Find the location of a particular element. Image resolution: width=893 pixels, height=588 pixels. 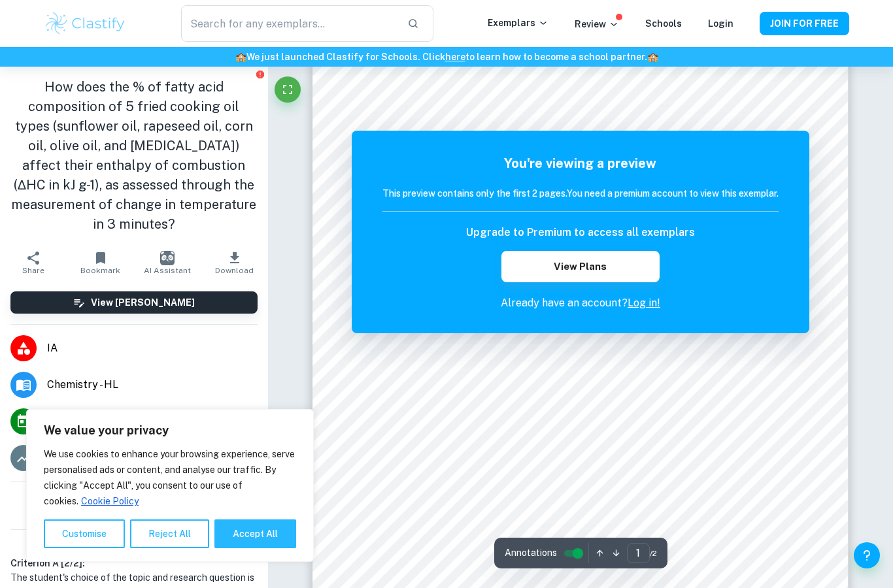

img: Clastify logo is located at coordinates (85, 23).